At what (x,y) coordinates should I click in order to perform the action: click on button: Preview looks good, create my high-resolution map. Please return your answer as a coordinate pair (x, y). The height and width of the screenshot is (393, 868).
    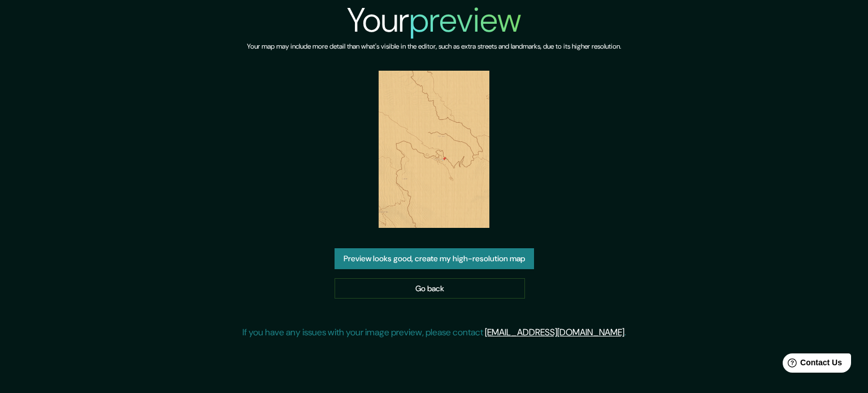
    Looking at the image, I should click on (434, 258).